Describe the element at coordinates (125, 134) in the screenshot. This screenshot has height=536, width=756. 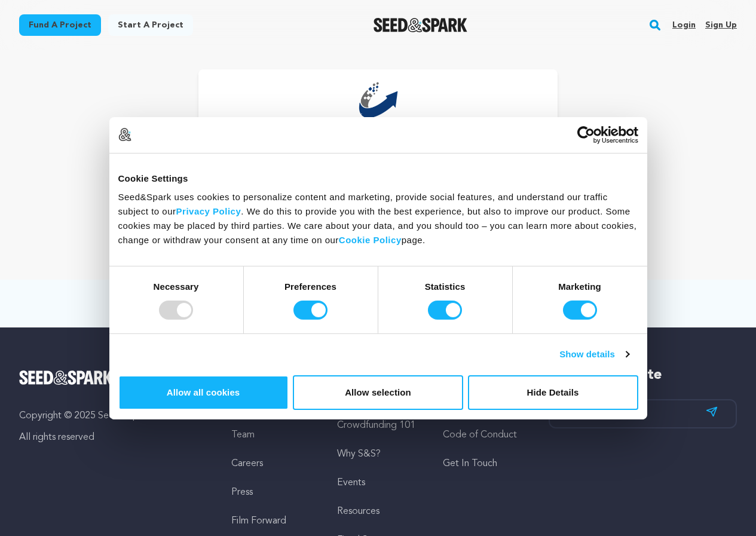
I see `img: logo` at that location.